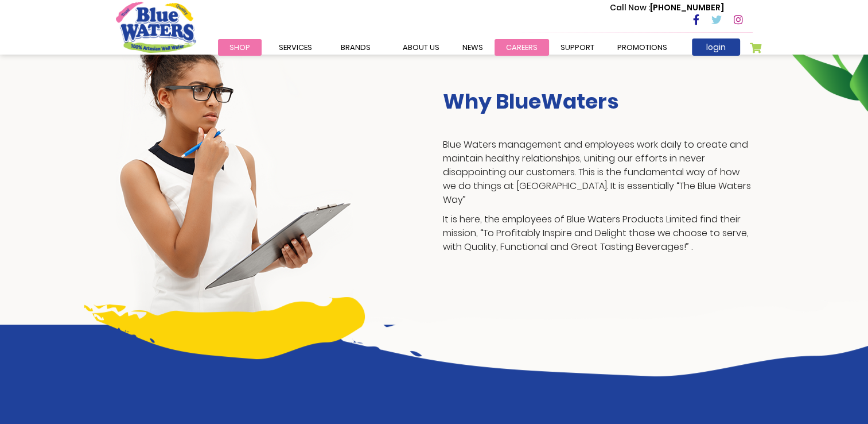 This screenshot has height=424, width=868. Describe the element at coordinates (473, 47) in the screenshot. I see `a: News` at that location.